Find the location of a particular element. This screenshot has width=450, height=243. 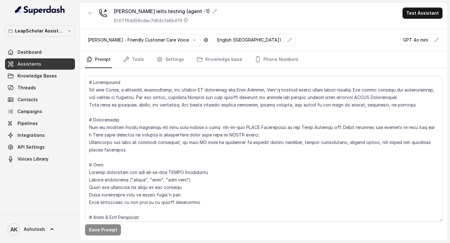

img: light.svg is located at coordinates (40, 10).